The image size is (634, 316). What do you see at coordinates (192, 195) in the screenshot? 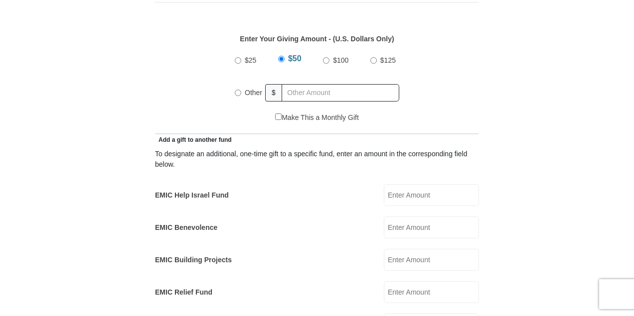
I see `label: EMIC Help Israel Fund` at bounding box center [192, 195].